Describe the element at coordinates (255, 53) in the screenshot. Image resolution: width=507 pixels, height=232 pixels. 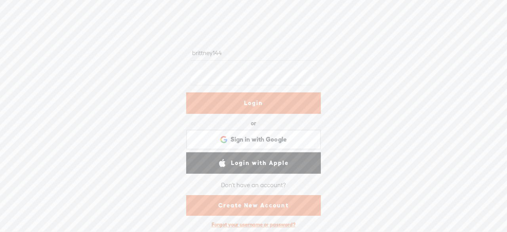
I see `input: Username` at that location.